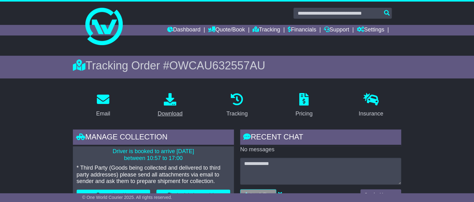  Describe the element at coordinates (237, 65) in the screenshot. I see `div: Tracking Order #` at that location.